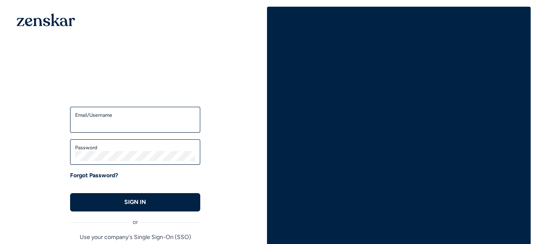  What do you see at coordinates (135, 238) in the screenshot?
I see `p: Use your company's Single Sign-On (SSO)` at bounding box center [135, 238].